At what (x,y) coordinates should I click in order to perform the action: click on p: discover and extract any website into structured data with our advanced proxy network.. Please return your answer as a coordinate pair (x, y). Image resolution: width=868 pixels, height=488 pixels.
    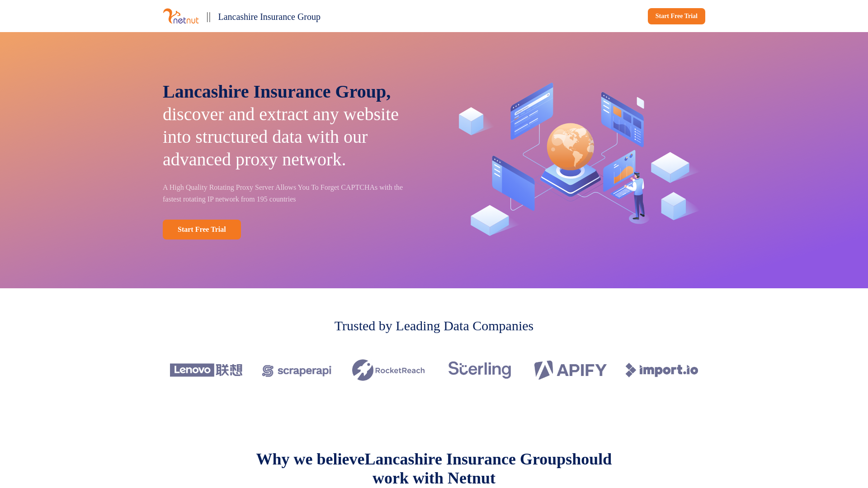
    Looking at the image, I should click on (292, 125).